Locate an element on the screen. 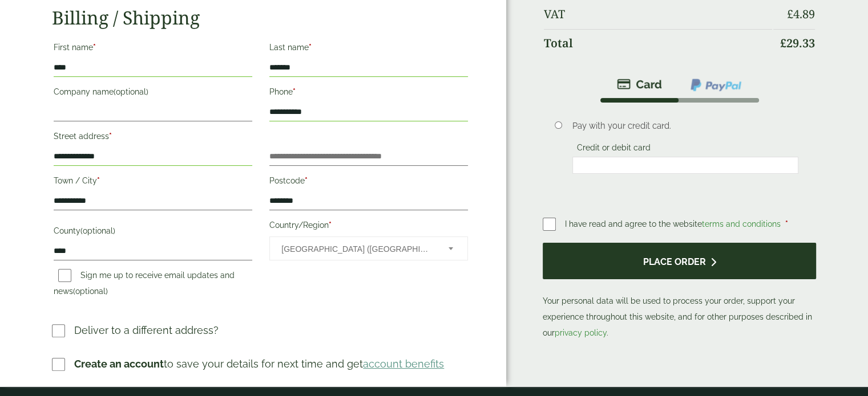  span: United Kingdom (UK) is located at coordinates (357, 249).